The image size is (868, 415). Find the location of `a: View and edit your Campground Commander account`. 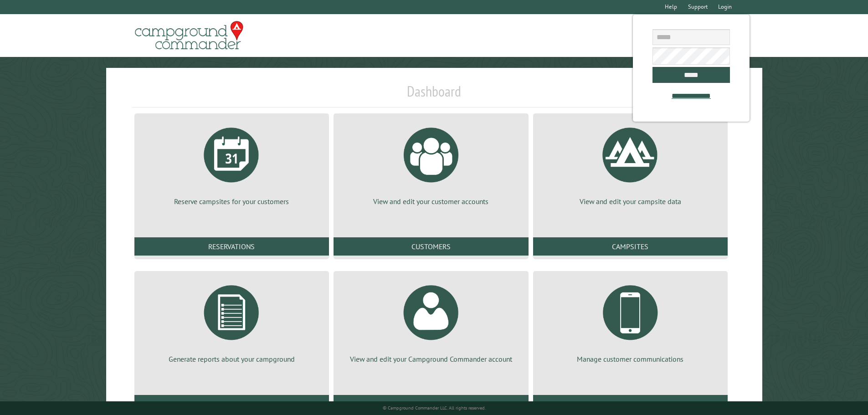

a: View and edit your Campground Commander account is located at coordinates (431, 321).